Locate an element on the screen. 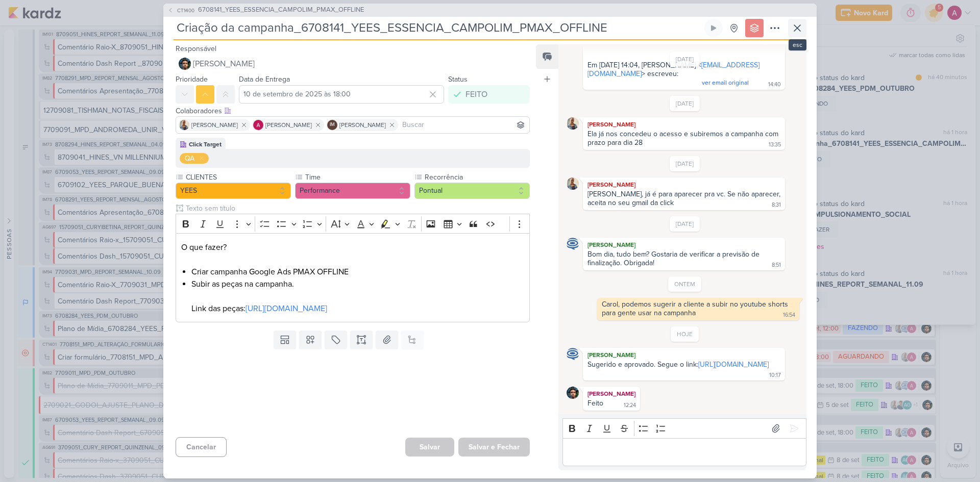  label: Responsável is located at coordinates (196, 49).